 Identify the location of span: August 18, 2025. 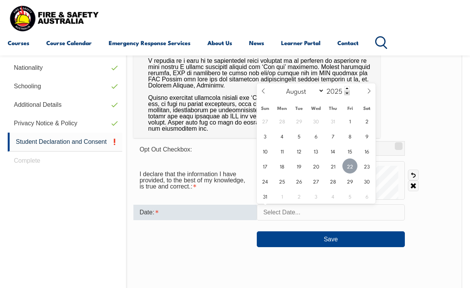
(282, 166).